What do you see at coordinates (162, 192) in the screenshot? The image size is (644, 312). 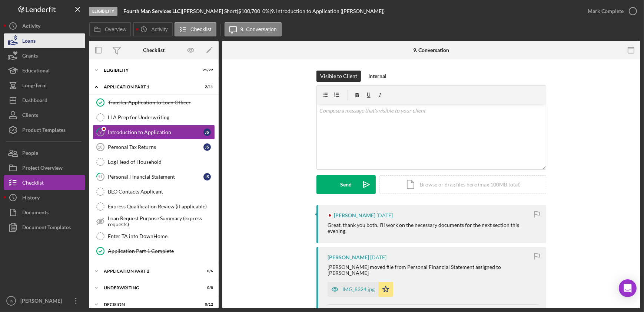 I see `div: BLO Contacts Applicant` at bounding box center [162, 192].